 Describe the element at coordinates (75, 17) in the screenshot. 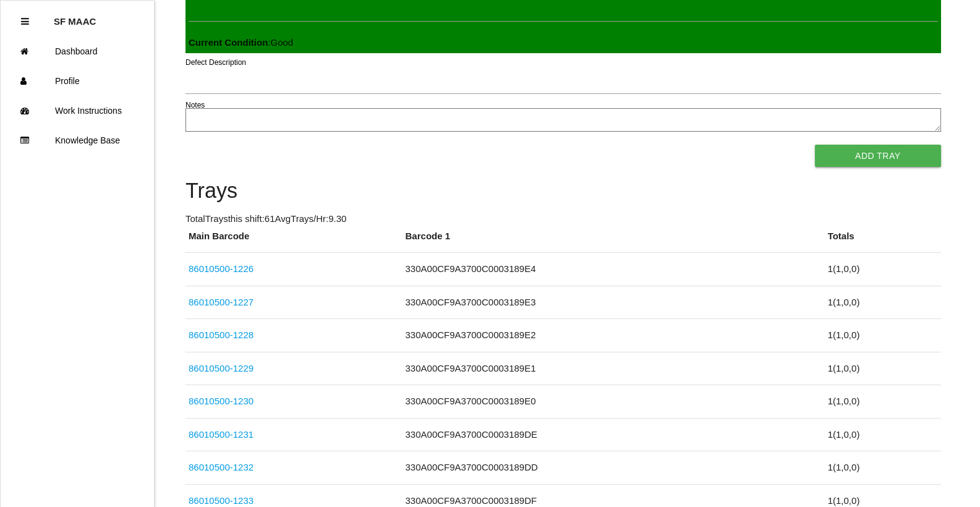

I see `p: SF MAAC` at that location.